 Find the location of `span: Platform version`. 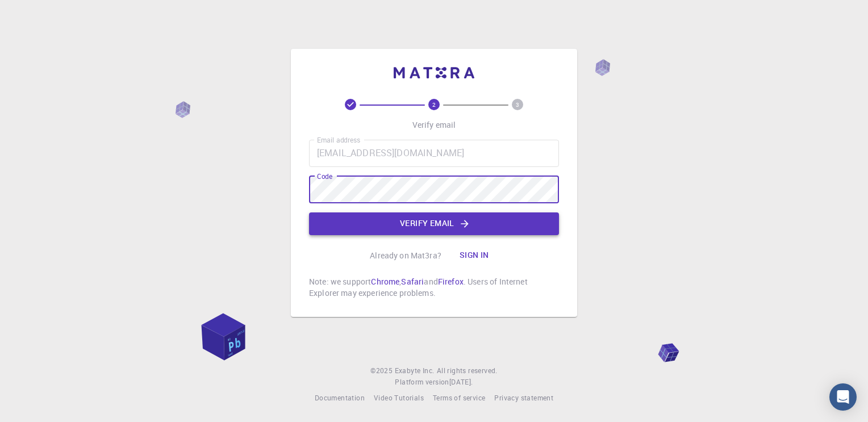

span: Platform version is located at coordinates (421, 382).